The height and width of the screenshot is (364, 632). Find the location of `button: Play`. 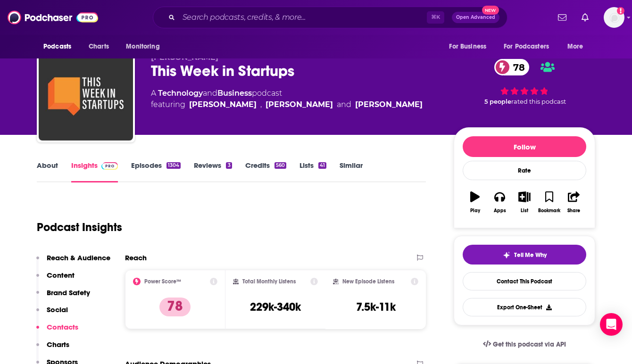

button: Play is located at coordinates (475, 202).